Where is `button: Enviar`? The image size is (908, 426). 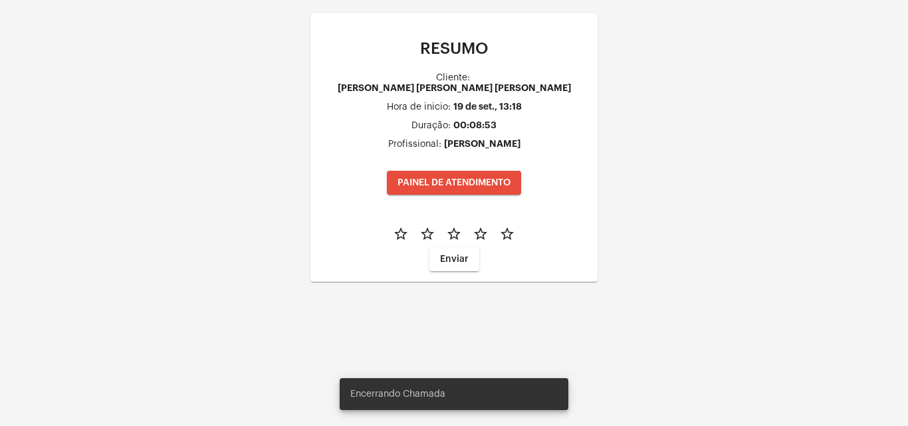 button: Enviar is located at coordinates (454, 259).